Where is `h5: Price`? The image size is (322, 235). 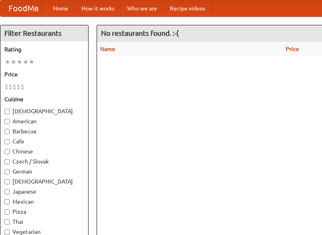
h5: Price is located at coordinates (44, 74).